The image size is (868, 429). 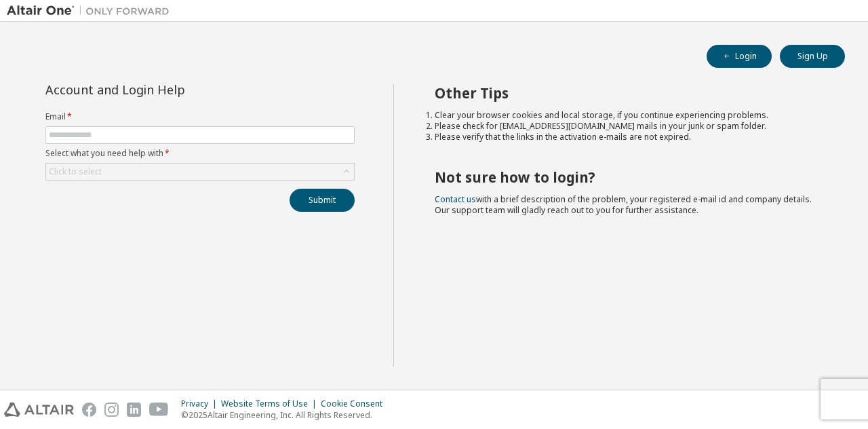 What do you see at coordinates (92, 11) in the screenshot?
I see `img: Altair One` at bounding box center [92, 11].